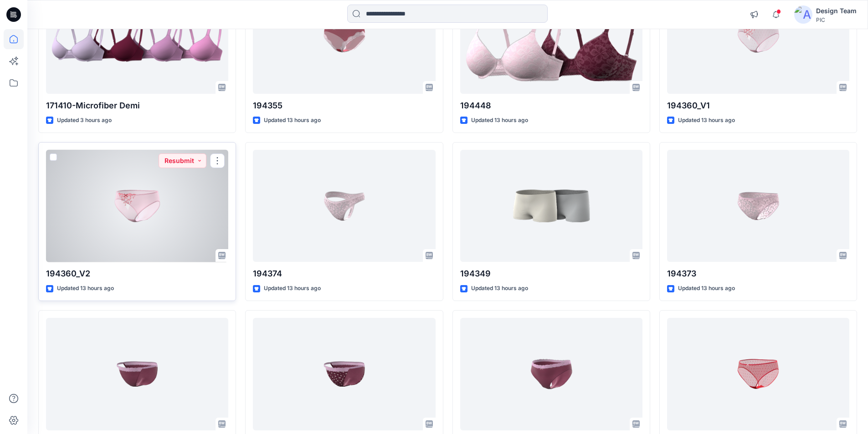  I want to click on div: Design Team, so click(836, 11).